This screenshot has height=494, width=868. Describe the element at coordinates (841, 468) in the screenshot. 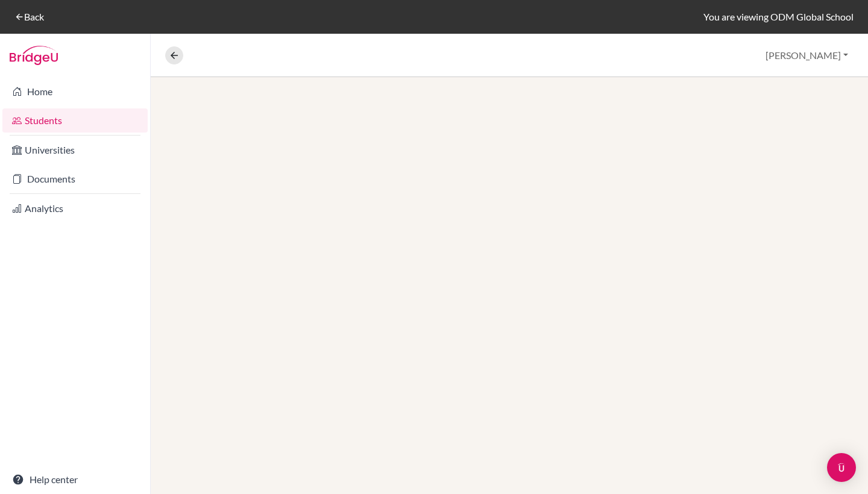

I see `div: Open Intercom Messenger` at that location.